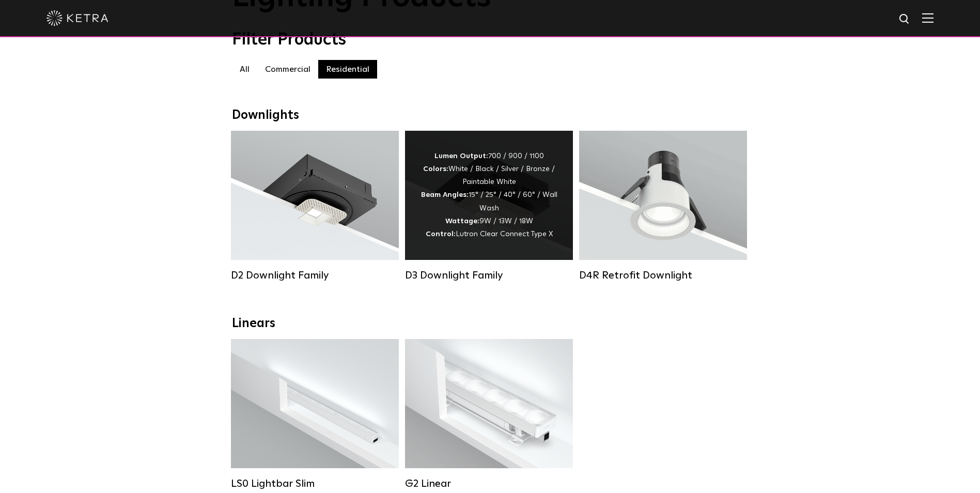 The width and height of the screenshot is (980, 493). Describe the element at coordinates (489, 206) in the screenshot. I see `a: D3 Downlight Family Lumen Output:700 / 900 / 1100Colors:White / Black / Silver / Bronze / Paintab...` at that location.